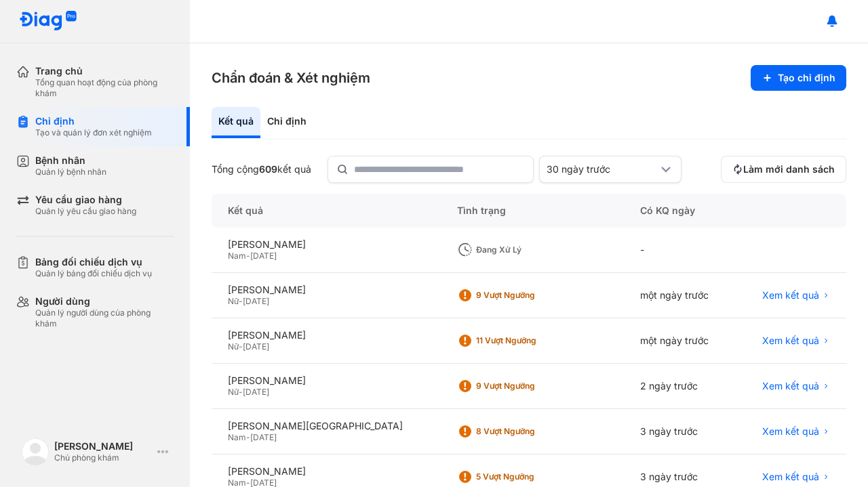 This screenshot has width=868, height=487. What do you see at coordinates (531, 477) in the screenshot?
I see `div: 5 Vượt ngưỡng` at bounding box center [531, 477].